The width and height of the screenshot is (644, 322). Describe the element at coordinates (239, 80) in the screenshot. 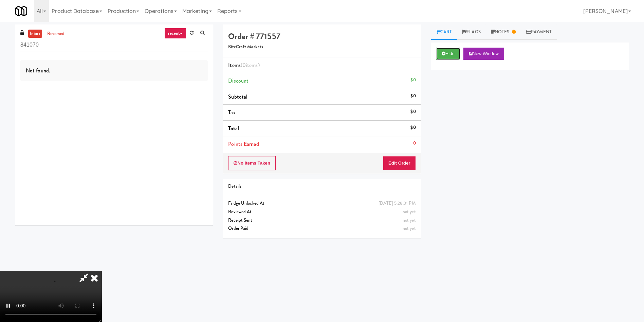

I see `span: Discount` at that location.